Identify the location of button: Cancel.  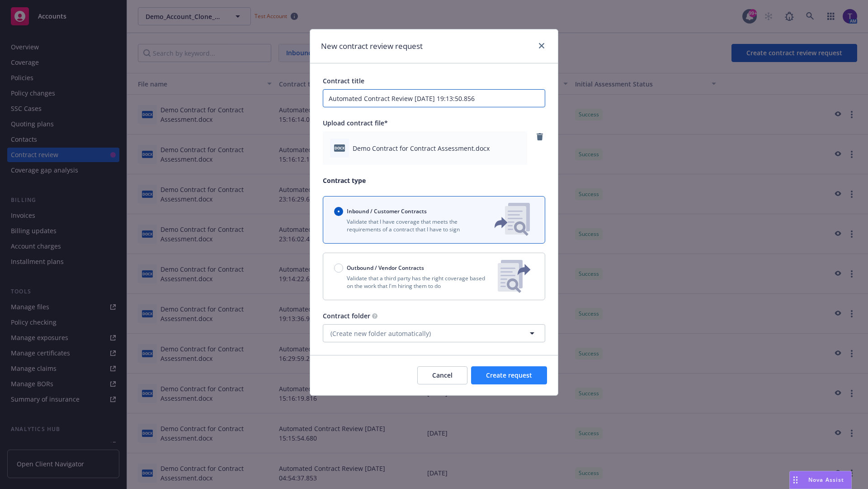
(442, 375).